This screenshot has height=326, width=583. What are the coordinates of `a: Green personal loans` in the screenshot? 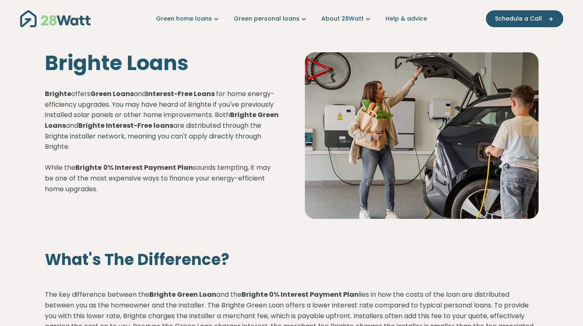 It's located at (271, 19).